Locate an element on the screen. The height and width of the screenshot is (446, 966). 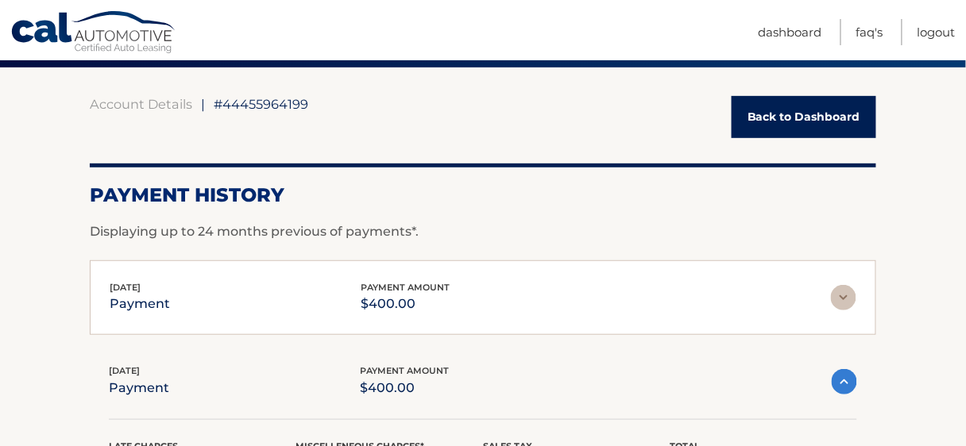
a: FAQ's is located at coordinates (870, 32).